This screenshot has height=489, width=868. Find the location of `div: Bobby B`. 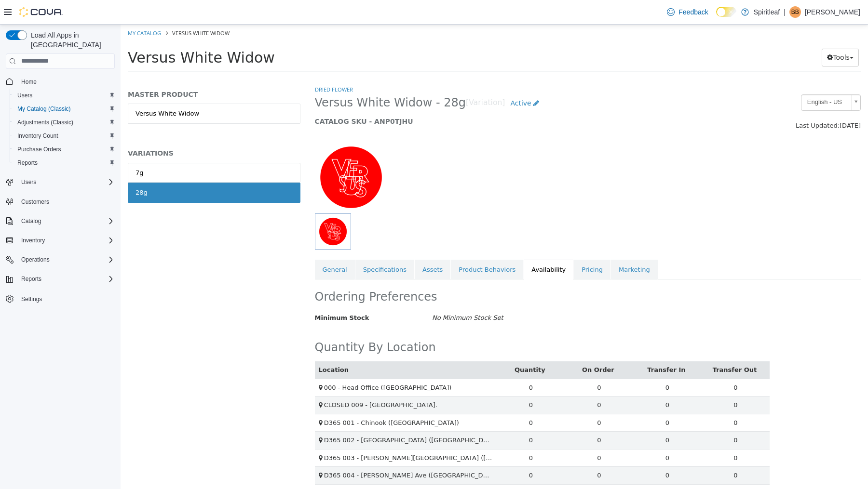

div: Bobby B is located at coordinates (795, 12).